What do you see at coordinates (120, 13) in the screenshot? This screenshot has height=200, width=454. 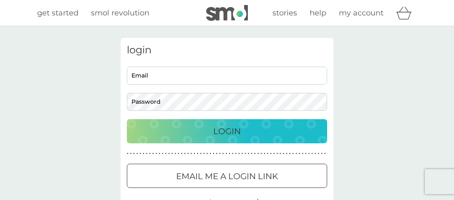 I see `span: smol revolution` at bounding box center [120, 13].